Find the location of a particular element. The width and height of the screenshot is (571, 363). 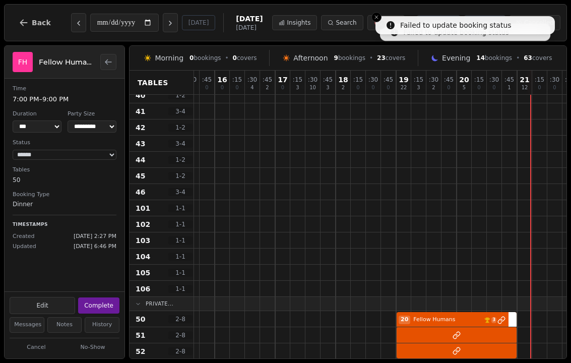

span: 105 is located at coordinates (143, 273).